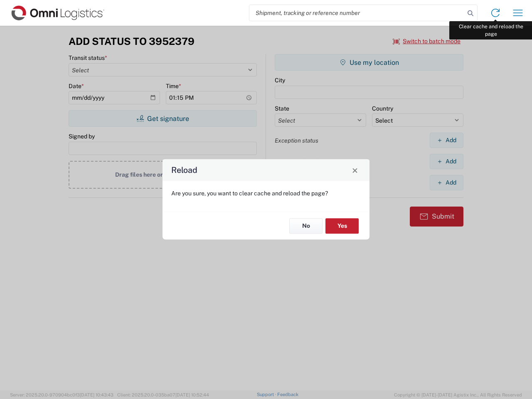 The width and height of the screenshot is (532, 399). I want to click on button: Yes, so click(343, 226).